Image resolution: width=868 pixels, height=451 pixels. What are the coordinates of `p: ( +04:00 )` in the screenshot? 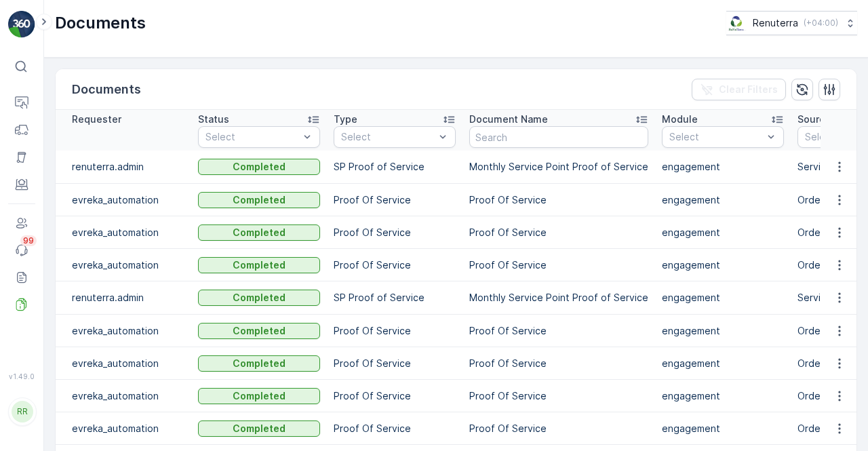 It's located at (820, 23).